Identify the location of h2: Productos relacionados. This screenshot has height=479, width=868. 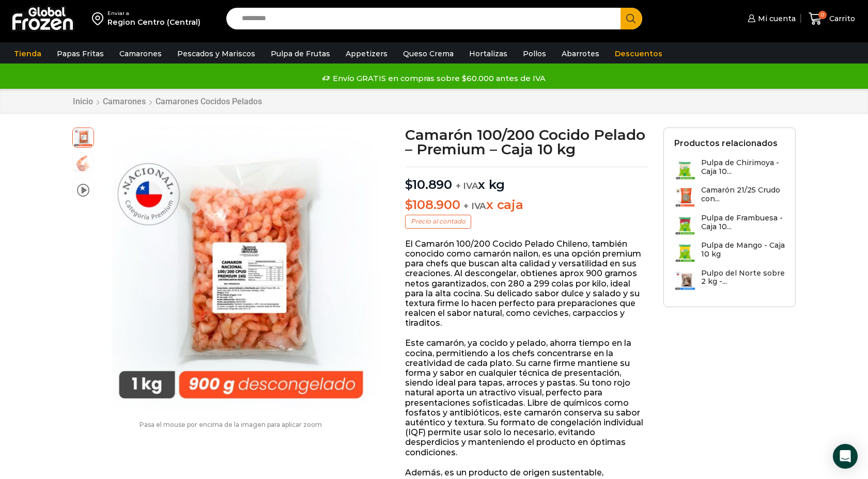
(726, 143).